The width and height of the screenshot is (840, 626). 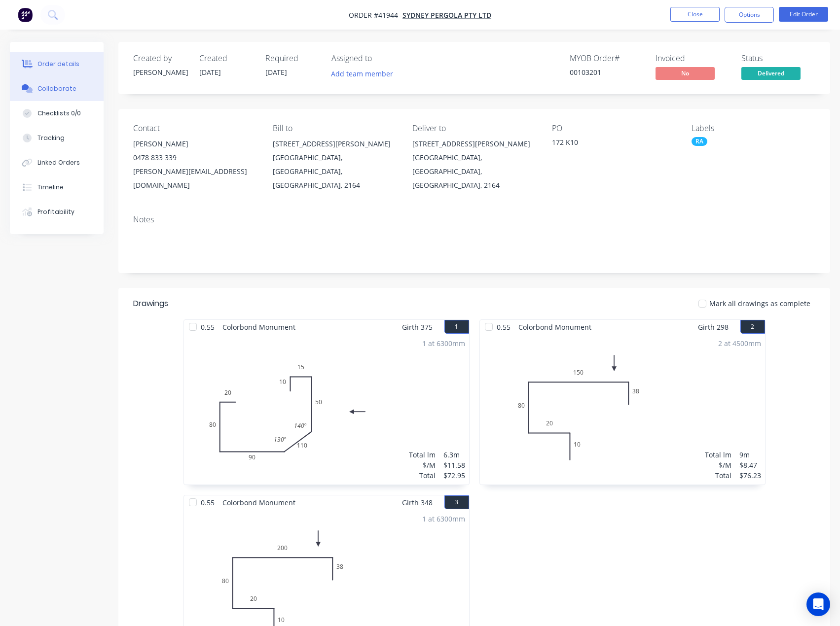 What do you see at coordinates (753, 327) in the screenshot?
I see `button: 2` at bounding box center [753, 327].